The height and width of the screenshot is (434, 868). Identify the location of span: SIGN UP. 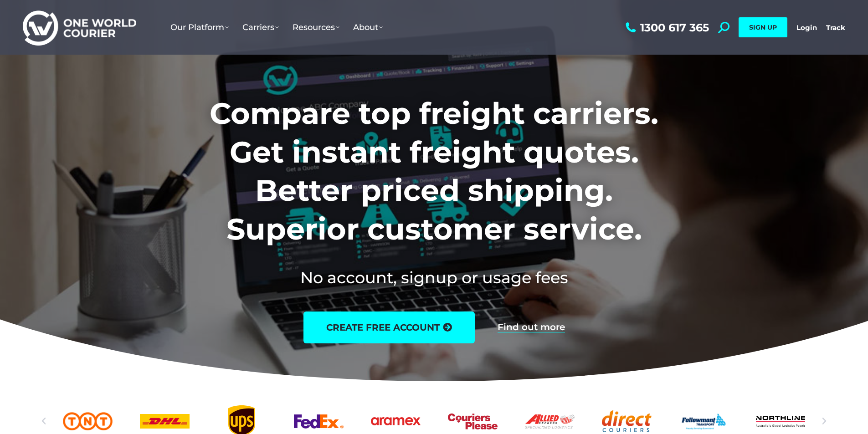
(763, 27).